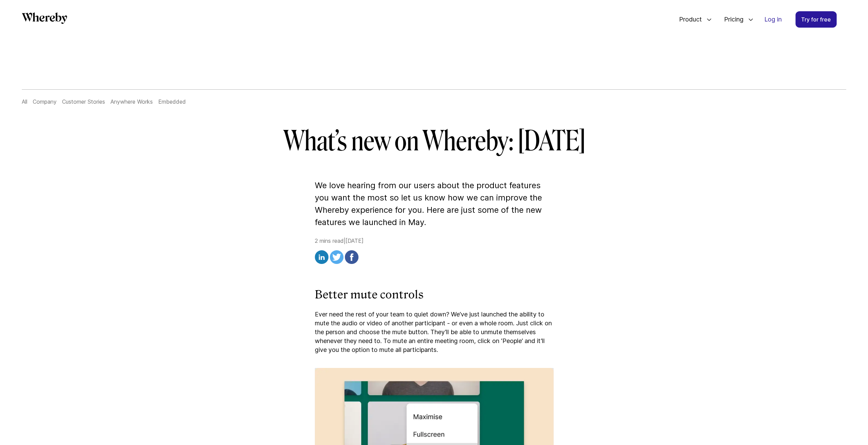 This screenshot has height=445, width=868. Describe the element at coordinates (434, 333) in the screenshot. I see `p: Ever need the rest of your team to quiet down? We’ve just launched the ability to mute the audio ...` at that location.